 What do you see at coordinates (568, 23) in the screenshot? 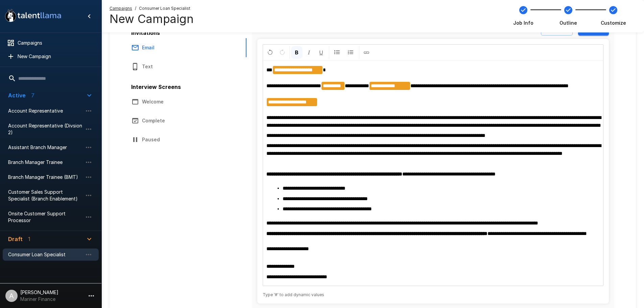
I see `span: Outline` at bounding box center [568, 23].